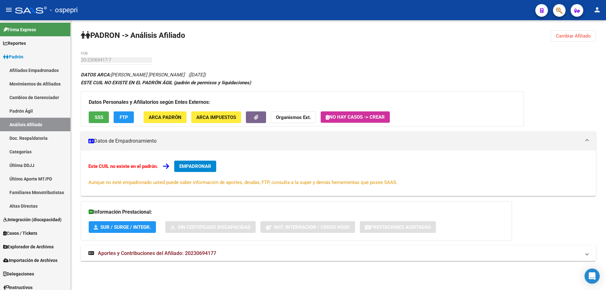 The image size is (606, 290). What do you see at coordinates (99, 117) in the screenshot?
I see `span: SSS` at bounding box center [99, 117].